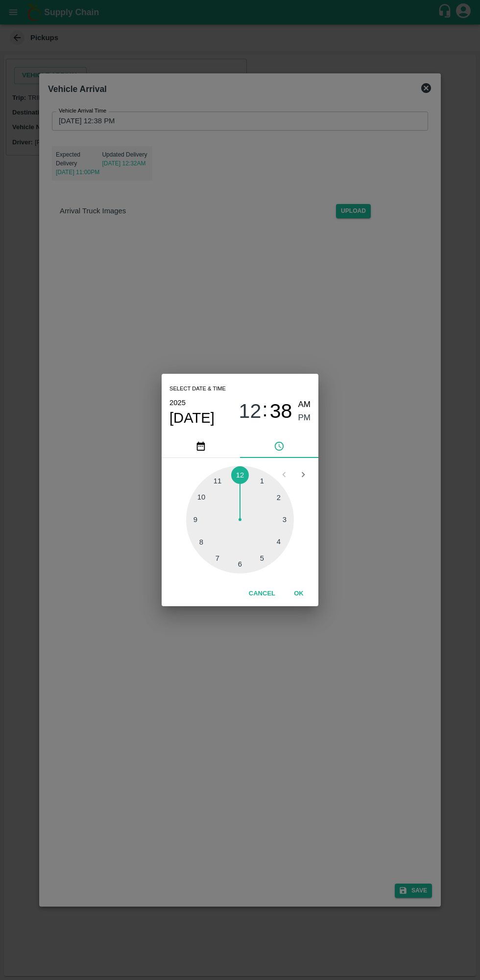 This screenshot has width=480, height=980. I want to click on button: 2025, so click(177, 403).